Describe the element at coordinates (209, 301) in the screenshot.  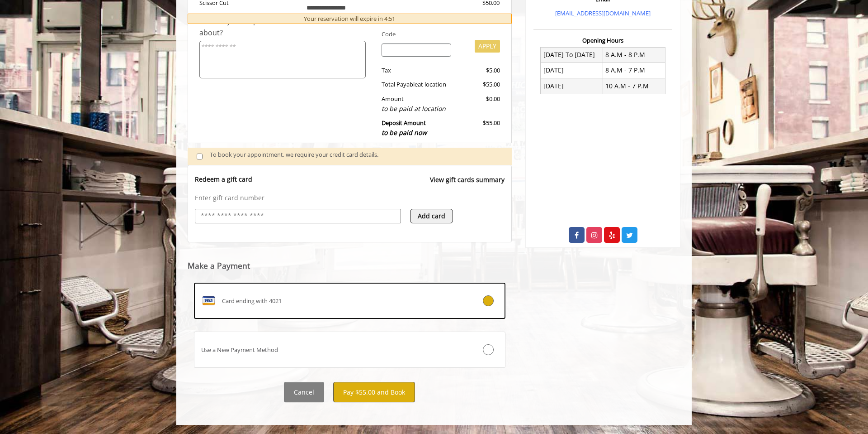
I see `img: VISA` at that location.